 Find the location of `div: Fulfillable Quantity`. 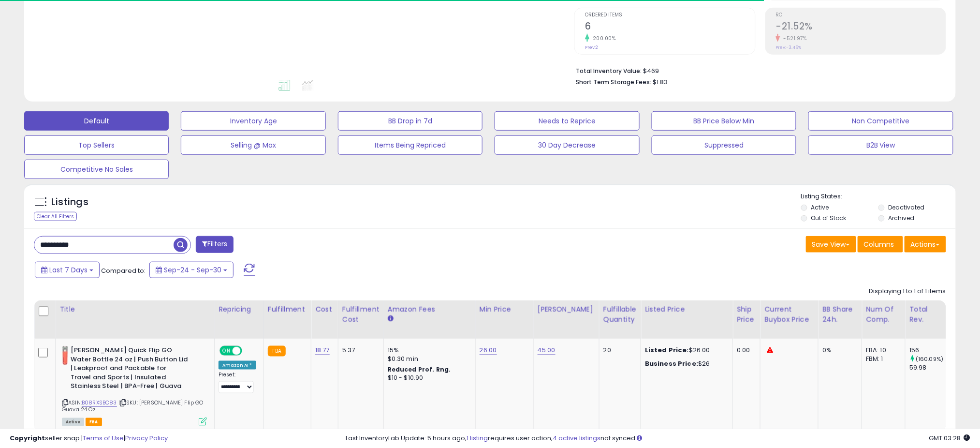

div: Fulfillable Quantity is located at coordinates (620, 315).